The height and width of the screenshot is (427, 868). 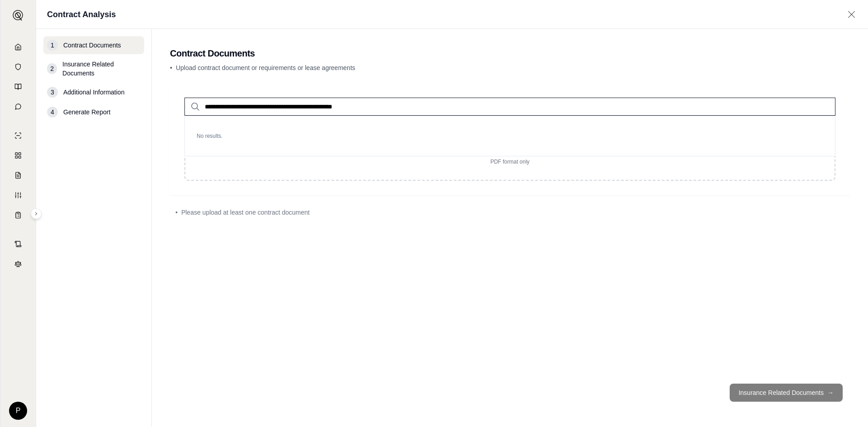 I want to click on div: 1, so click(x=53, y=45).